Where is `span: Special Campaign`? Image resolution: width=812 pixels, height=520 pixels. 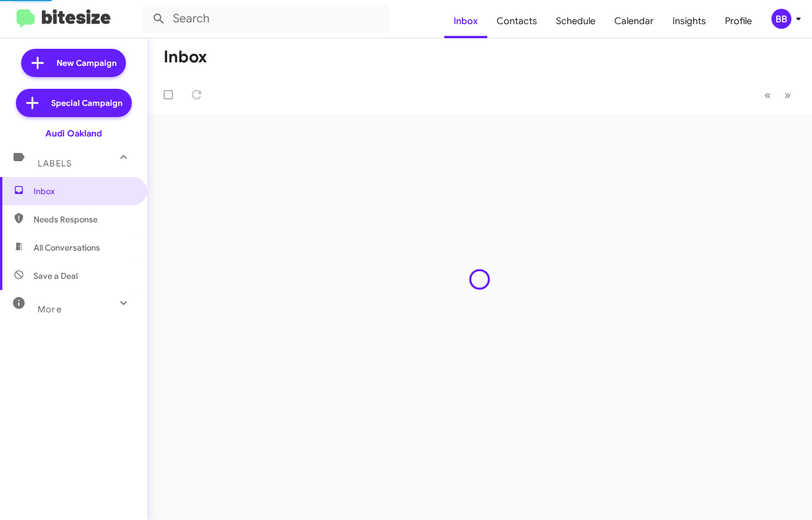
span: Special Campaign is located at coordinates (86, 103).